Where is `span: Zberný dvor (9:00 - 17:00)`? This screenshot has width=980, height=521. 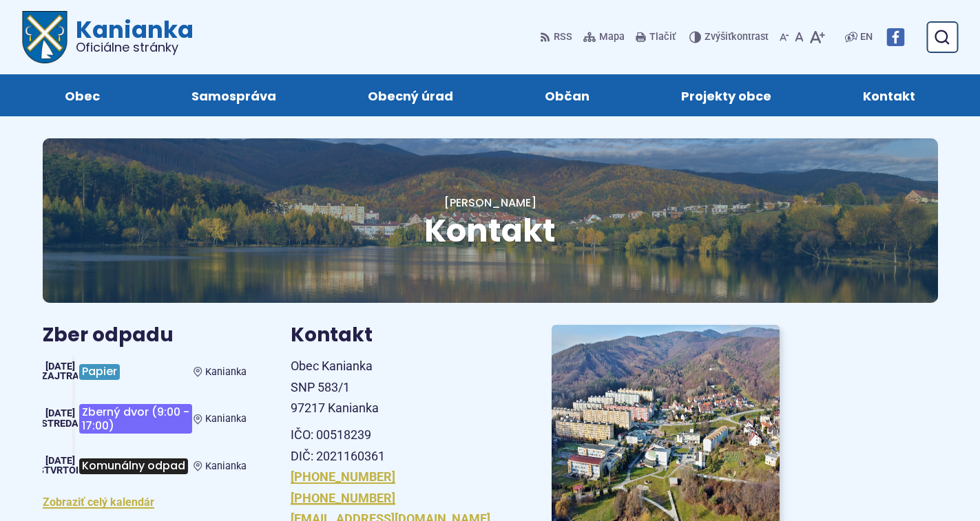 span: Zberný dvor (9:00 - 17:00) is located at coordinates (135, 419).